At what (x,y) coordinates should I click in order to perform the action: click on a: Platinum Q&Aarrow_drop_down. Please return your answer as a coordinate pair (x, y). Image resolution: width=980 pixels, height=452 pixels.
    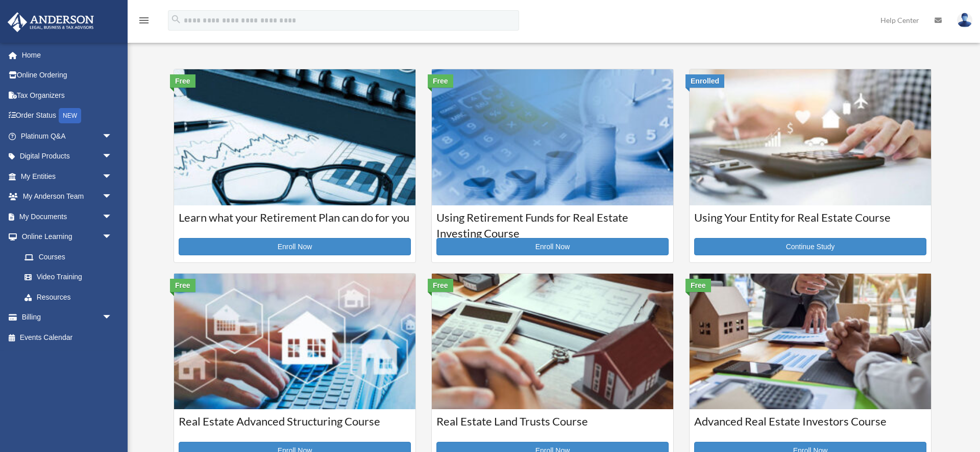
    Looking at the image, I should click on (67, 136).